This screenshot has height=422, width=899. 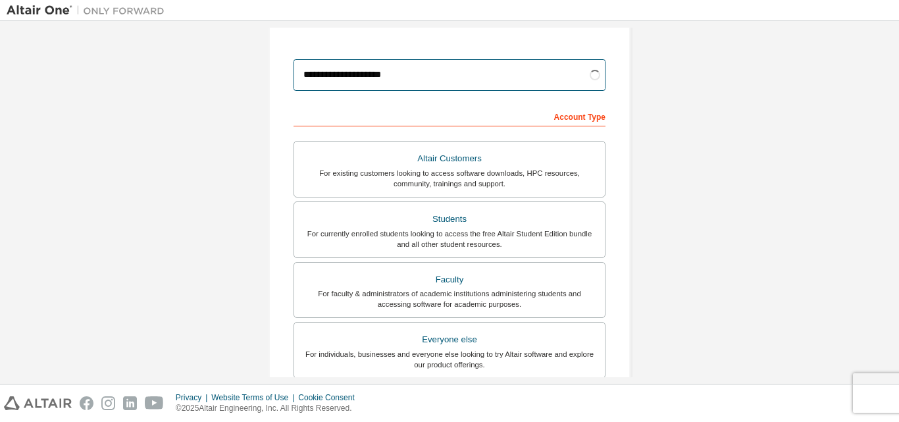 What do you see at coordinates (449, 178) in the screenshot?
I see `div: For existing customers looking to access software downloads, HPC resources, community, trainings ...` at bounding box center [449, 178].